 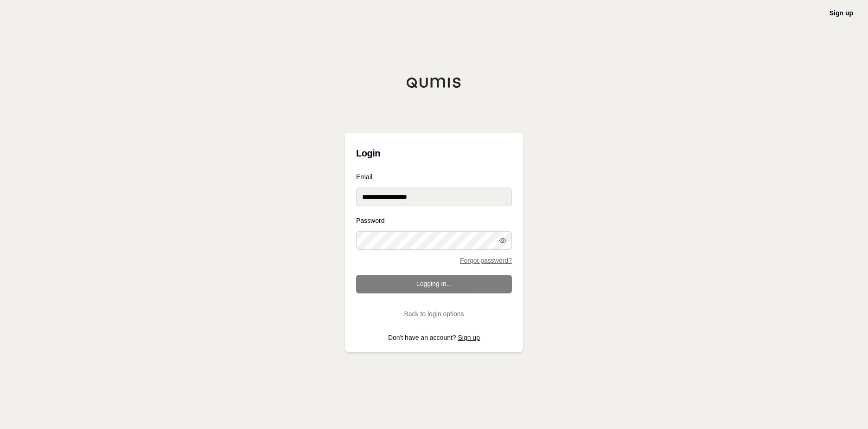 What do you see at coordinates (486, 260) in the screenshot?
I see `a: Forgot password?` at bounding box center [486, 260].